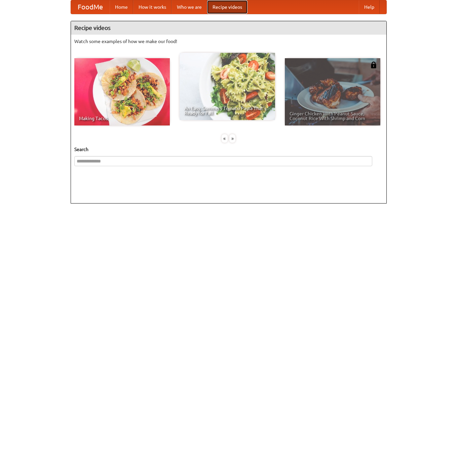 The width and height of the screenshot is (457, 476). What do you see at coordinates (229, 42) in the screenshot?
I see `p: Watch some examples of how we make our food!` at bounding box center [229, 42].